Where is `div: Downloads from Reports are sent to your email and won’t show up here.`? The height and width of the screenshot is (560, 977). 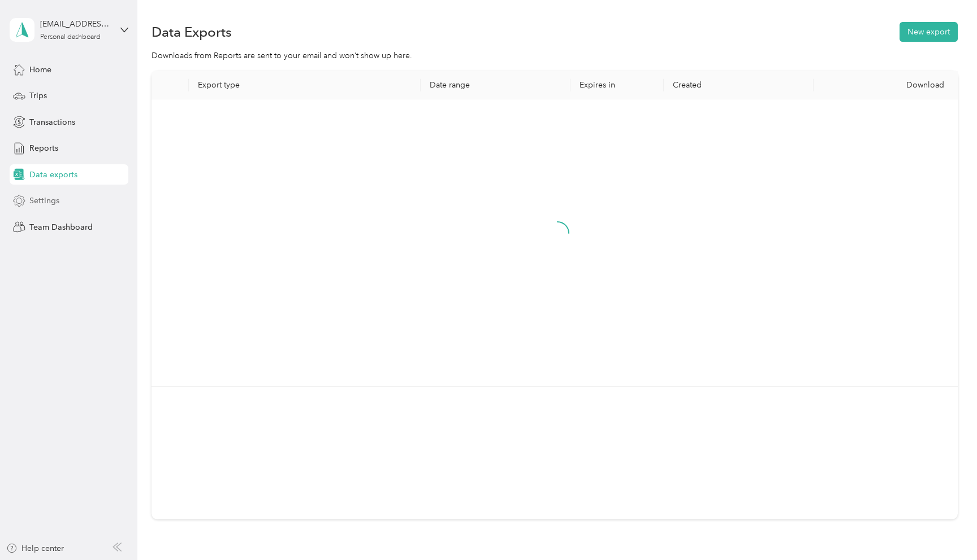 div: Downloads from Reports are sent to your email and won’t show up here. is located at coordinates (554, 56).